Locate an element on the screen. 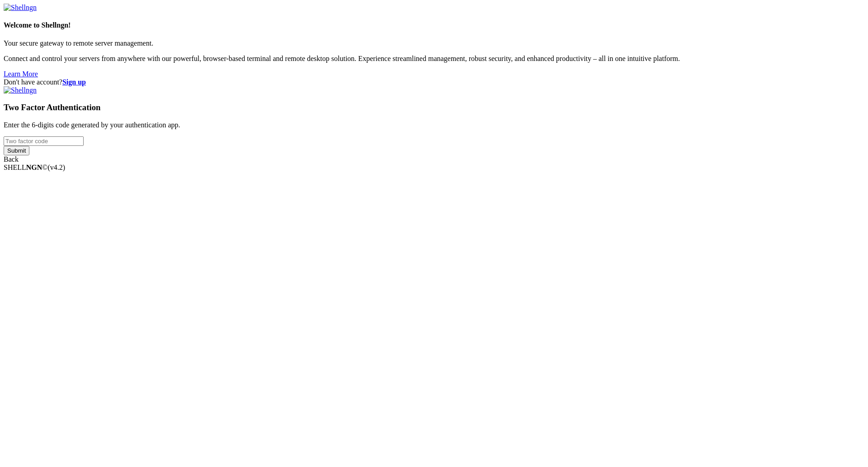  div: Don't have account? is located at coordinates (434, 82).